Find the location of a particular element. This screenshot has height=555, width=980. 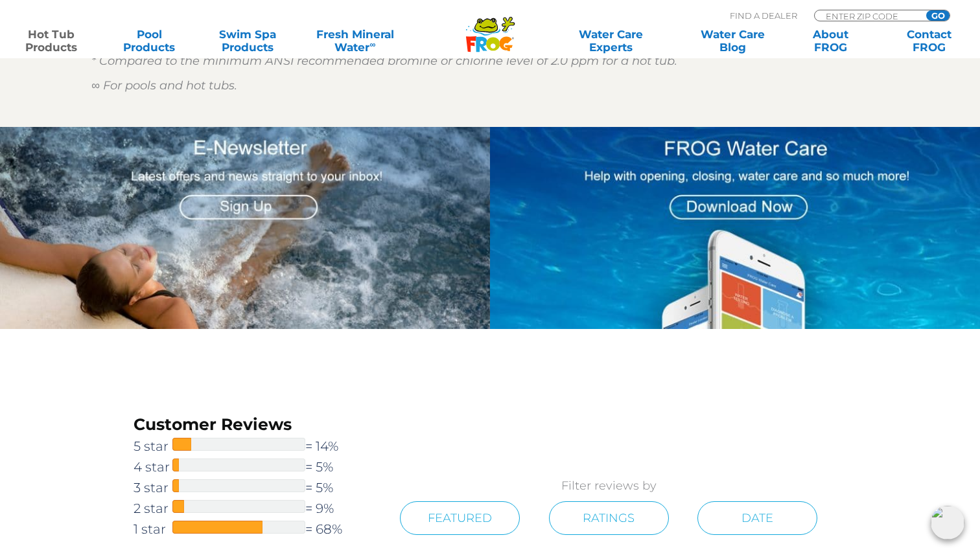

span: 1 star is located at coordinates (153, 529).